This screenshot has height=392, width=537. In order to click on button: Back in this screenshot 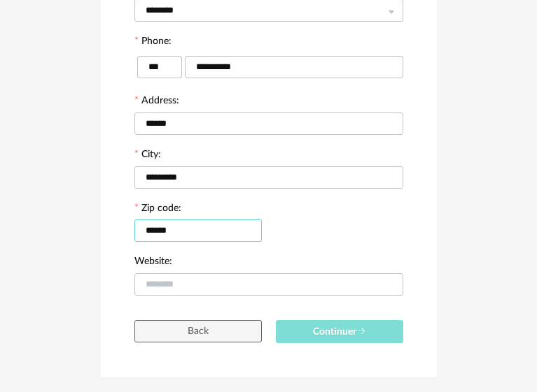, I will do `click(198, 332)`.